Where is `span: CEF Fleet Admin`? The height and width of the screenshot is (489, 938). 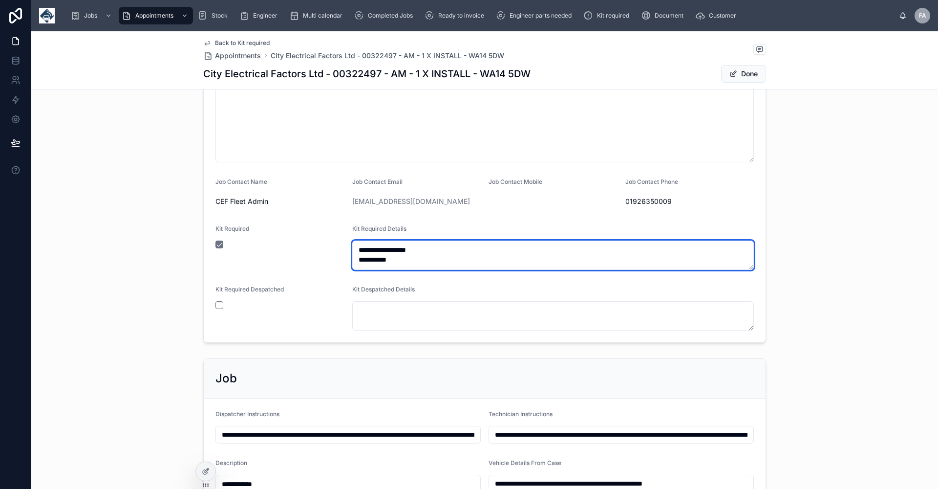 span: CEF Fleet Admin is located at coordinates (280, 201).